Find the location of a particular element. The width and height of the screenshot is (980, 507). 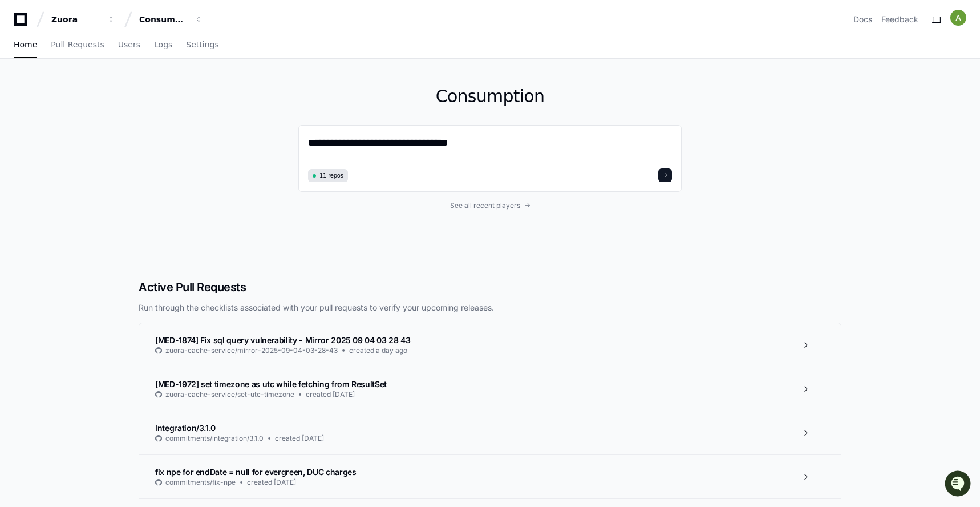

span: [MED-1972] set timezone as utc while fetching from ResultSet is located at coordinates (271, 384).